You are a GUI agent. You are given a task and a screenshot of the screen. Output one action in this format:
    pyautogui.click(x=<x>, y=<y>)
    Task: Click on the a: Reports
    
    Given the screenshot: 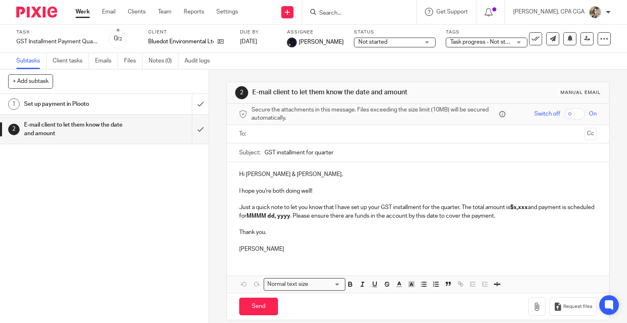 What is the action you would take?
    pyautogui.click(x=194, y=12)
    